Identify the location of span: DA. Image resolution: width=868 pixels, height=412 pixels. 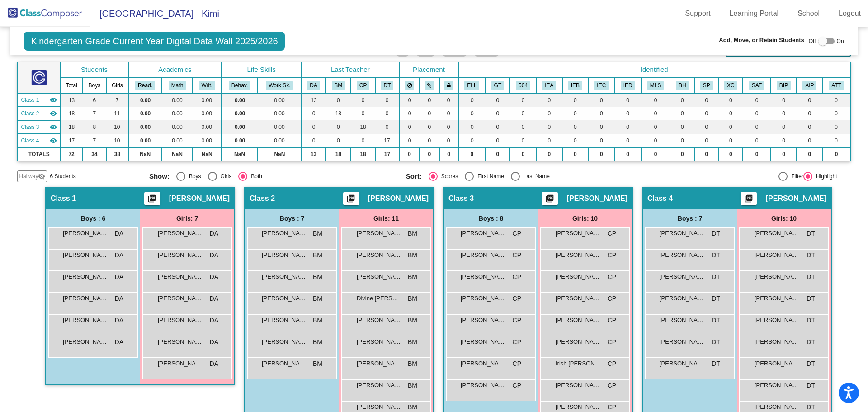
(119, 255).